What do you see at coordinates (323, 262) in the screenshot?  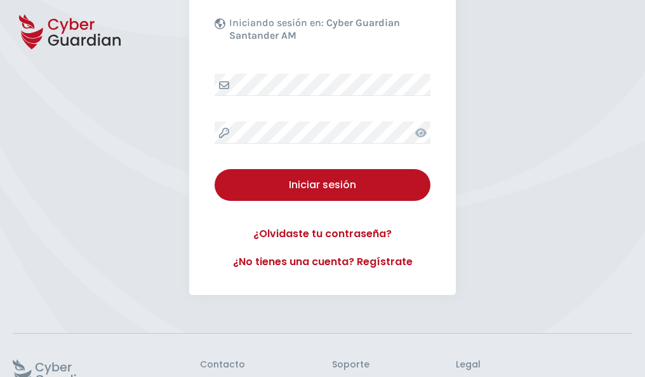 I see `a: ¿No tienes una cuenta? Regístrate` at bounding box center [323, 262].